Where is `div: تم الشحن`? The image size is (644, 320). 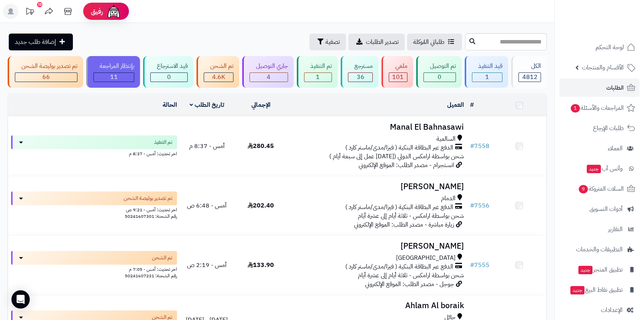
div: تم الشحن is located at coordinates (218, 66).